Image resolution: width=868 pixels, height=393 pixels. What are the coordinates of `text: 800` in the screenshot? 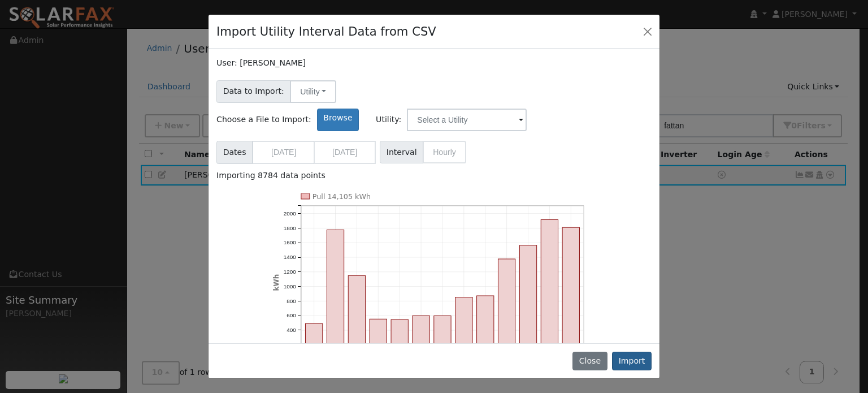 It's located at (291, 301).